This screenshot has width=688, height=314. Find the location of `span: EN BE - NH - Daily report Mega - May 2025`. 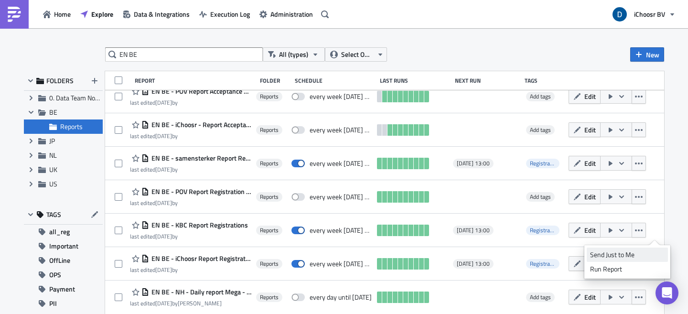

span: EN BE - NH - Daily report Mega - May 2025 is located at coordinates (200, 292).